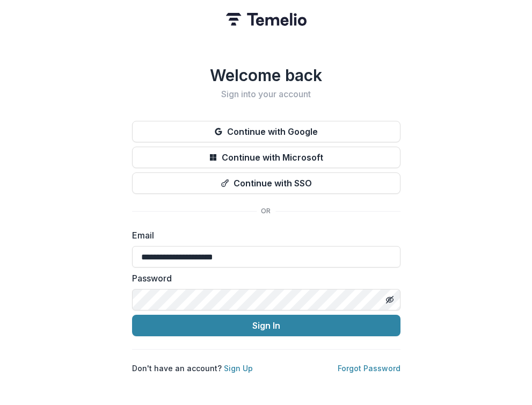 This screenshot has width=532, height=405. I want to click on button: Continue with Google, so click(266, 132).